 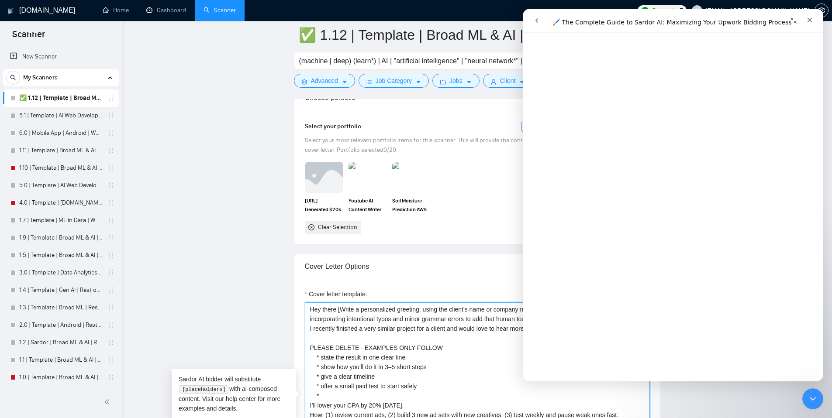 I want to click on a: dashboardDashboard, so click(x=166, y=10).